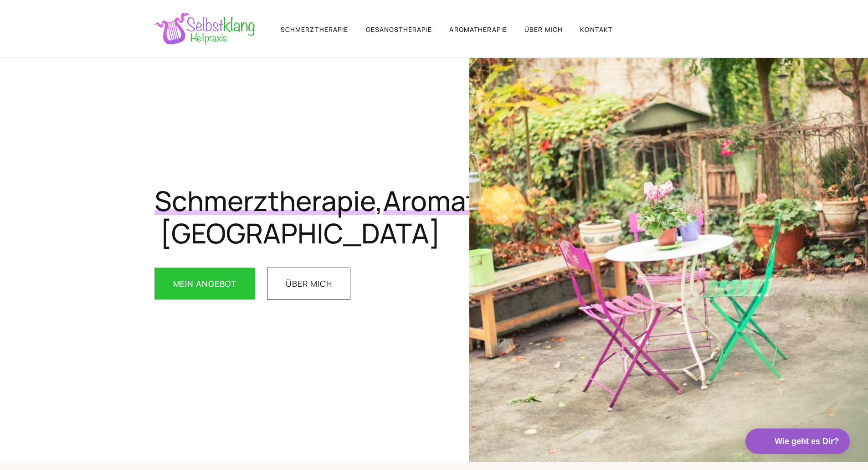 The width and height of the screenshot is (868, 470). I want to click on button: Wie geht es Dir?, so click(798, 441).